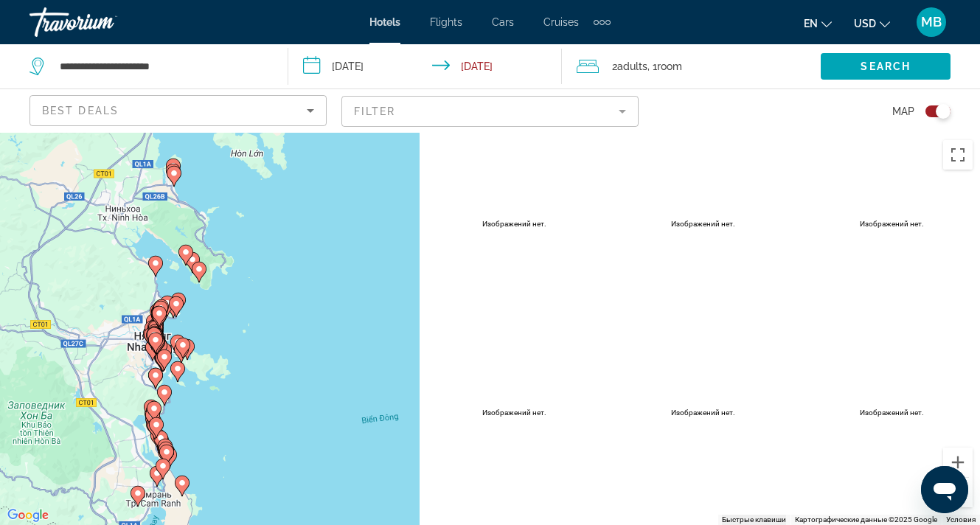  What do you see at coordinates (866, 519) in the screenshot?
I see `span: Картографические данные ©2025 Google` at bounding box center [866, 519].